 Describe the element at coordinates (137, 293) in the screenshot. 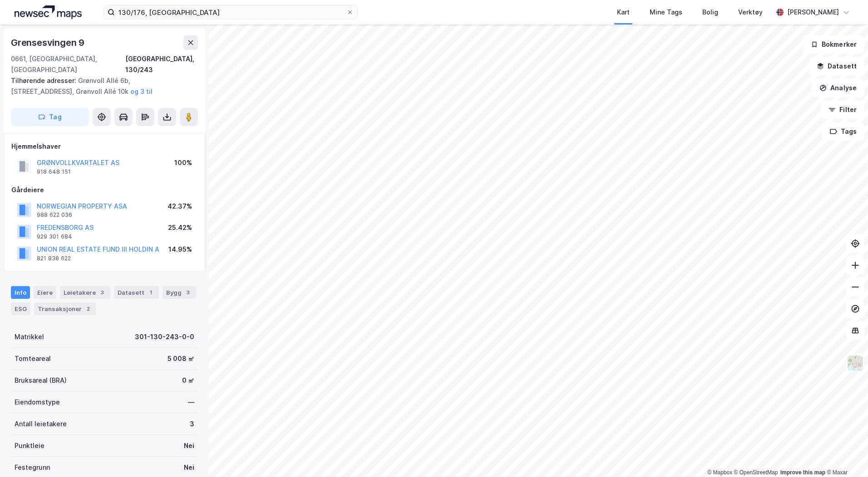

I see `div: Datasett` at that location.